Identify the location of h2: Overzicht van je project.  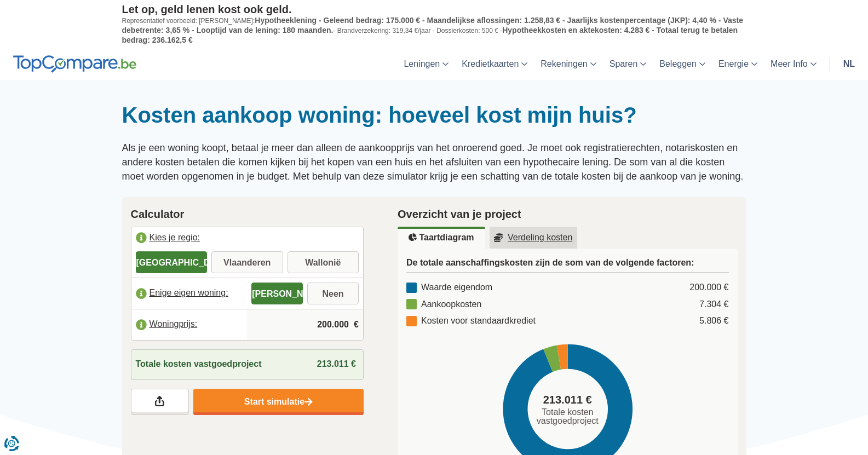
(567, 214).